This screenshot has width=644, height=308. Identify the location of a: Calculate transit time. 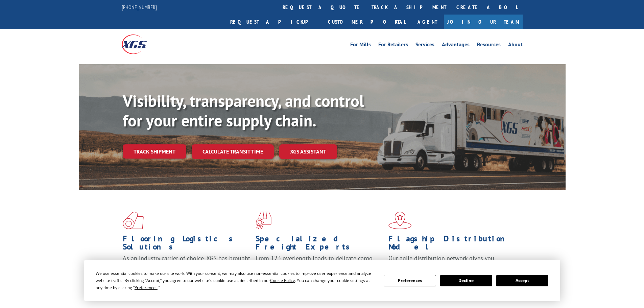
(232, 152).